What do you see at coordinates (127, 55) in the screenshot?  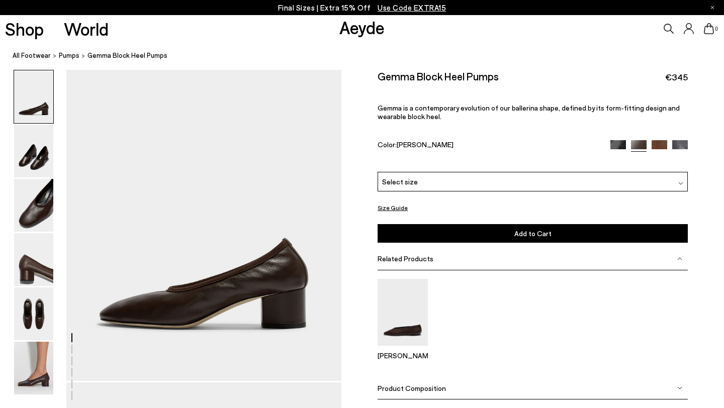 I see `span: Gemma Block Heel Pumps` at bounding box center [127, 55].